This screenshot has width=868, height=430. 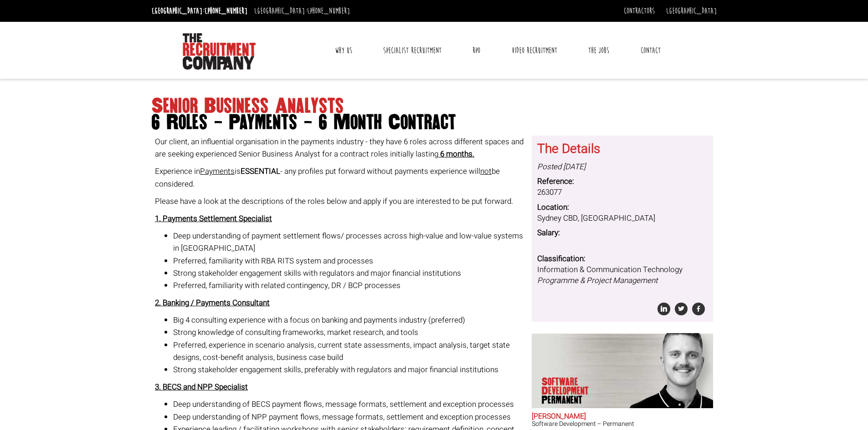 What do you see at coordinates (340, 178) in the screenshot?
I see `p: Experience in is - any profiles put forward without payments experience will be considered.` at bounding box center [340, 178].